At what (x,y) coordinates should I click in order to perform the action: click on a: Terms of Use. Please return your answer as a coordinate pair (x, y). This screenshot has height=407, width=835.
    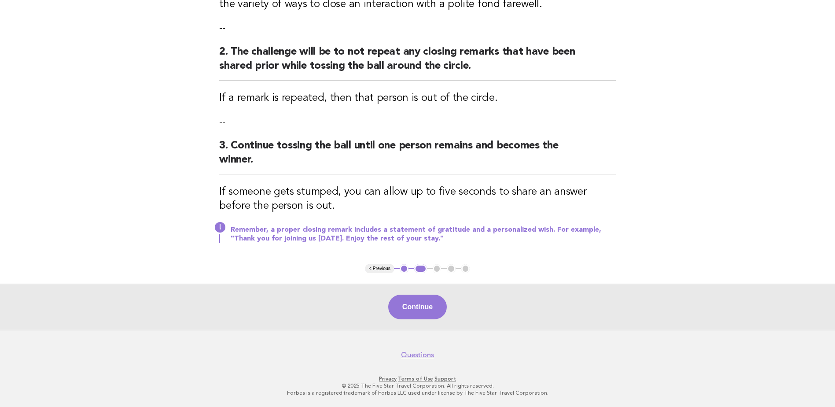
    Looking at the image, I should click on (416, 379).